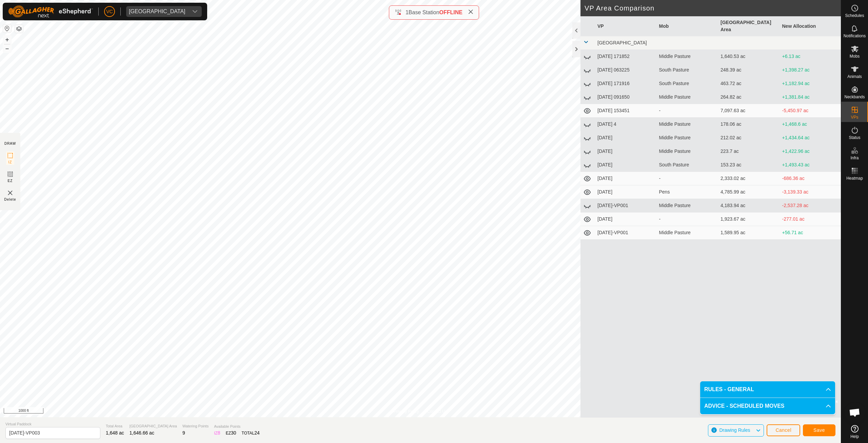 Image resolution: width=868 pixels, height=443 pixels. Describe the element at coordinates (749, 138) in the screenshot. I see `td: 212.02 ac` at that location.